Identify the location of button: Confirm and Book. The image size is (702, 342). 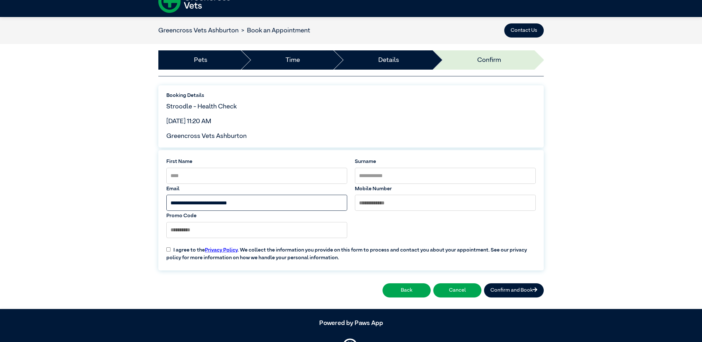
(514, 291).